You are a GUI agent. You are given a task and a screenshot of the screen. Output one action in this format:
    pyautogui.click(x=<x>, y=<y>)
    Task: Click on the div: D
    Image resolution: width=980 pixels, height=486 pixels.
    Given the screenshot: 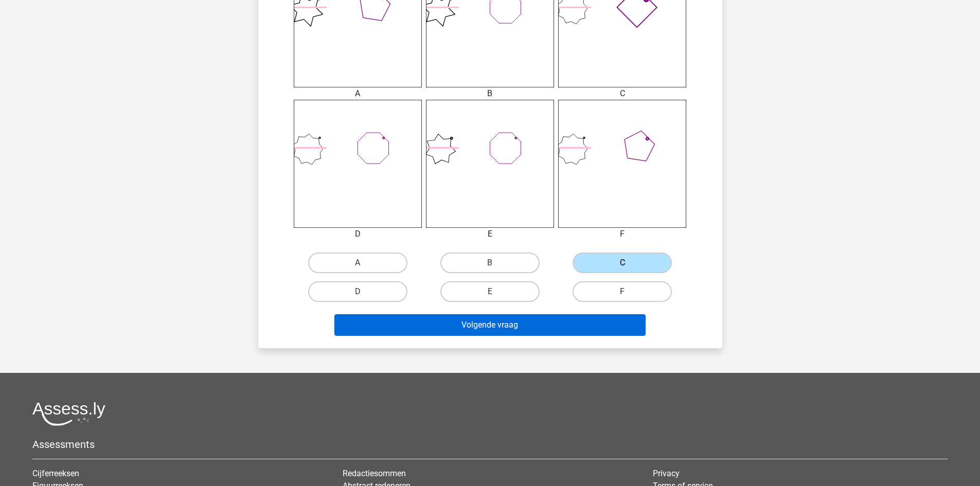 What is the action you would take?
    pyautogui.click(x=358, y=234)
    